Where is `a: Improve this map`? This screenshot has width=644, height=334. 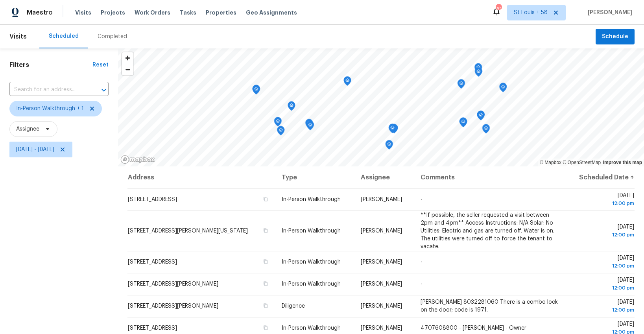
a: Improve this map is located at coordinates (622, 162).